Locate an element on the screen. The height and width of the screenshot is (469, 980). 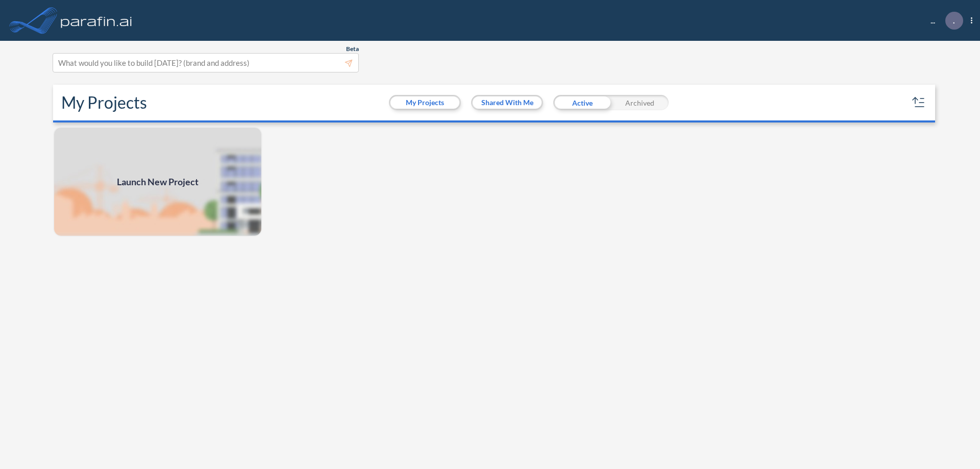
button: Shared With Me is located at coordinates (506, 103).